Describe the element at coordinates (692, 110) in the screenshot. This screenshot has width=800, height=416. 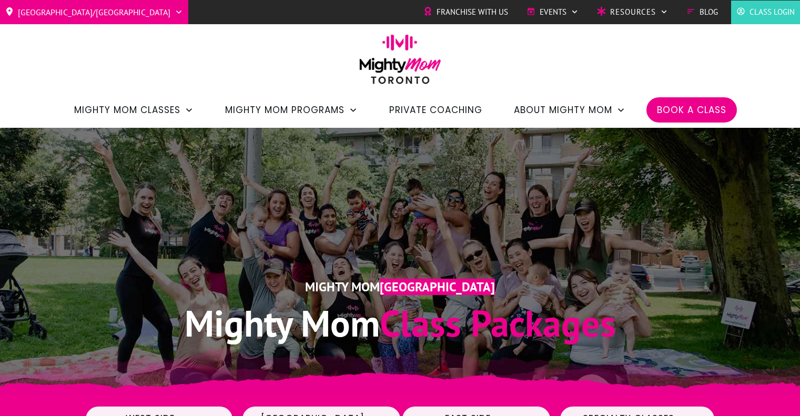
I see `a: Book a Class` at that location.